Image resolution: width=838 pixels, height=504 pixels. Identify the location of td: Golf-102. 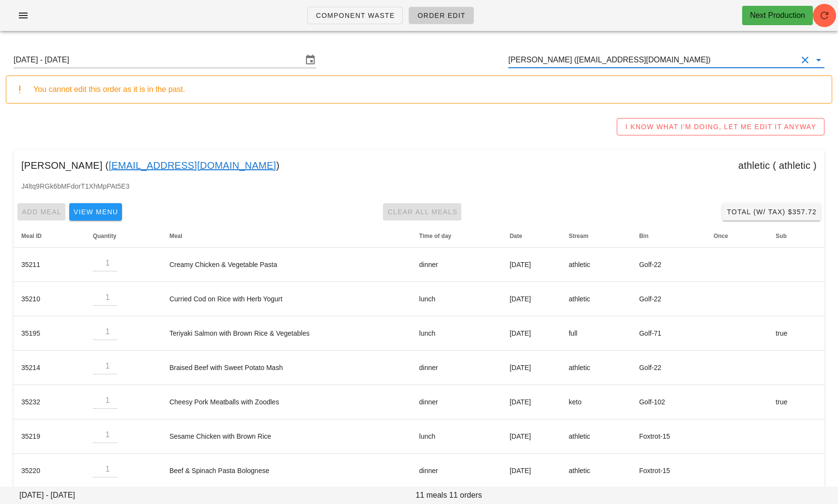
(668, 402).